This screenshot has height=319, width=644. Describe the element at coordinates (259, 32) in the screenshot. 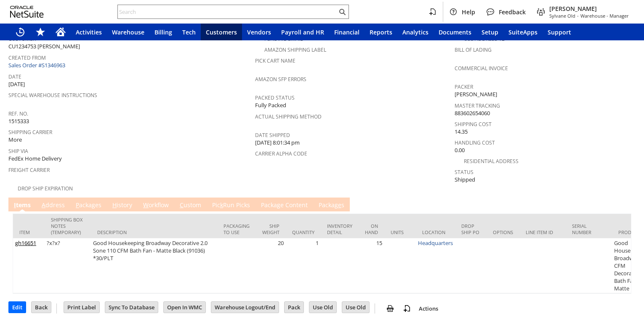

I see `a: Vendors` at that location.